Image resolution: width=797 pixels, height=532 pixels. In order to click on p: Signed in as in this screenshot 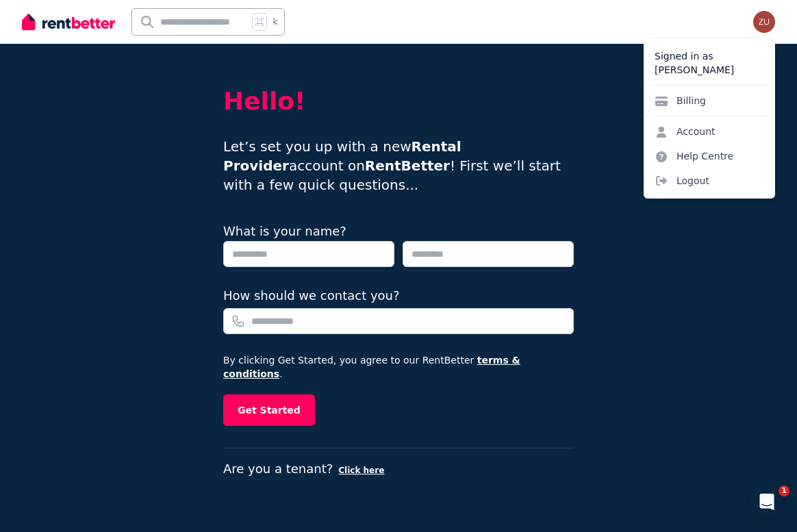, I will do `click(709, 56)`.